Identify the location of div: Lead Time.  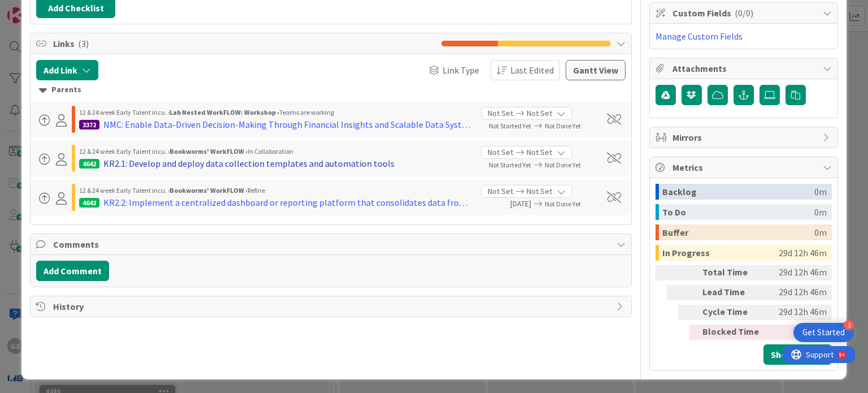
(733, 292).